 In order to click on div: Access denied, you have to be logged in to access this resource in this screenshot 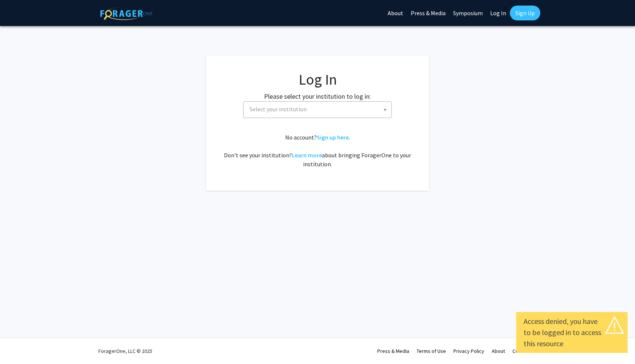, I will do `click(572, 332)`.